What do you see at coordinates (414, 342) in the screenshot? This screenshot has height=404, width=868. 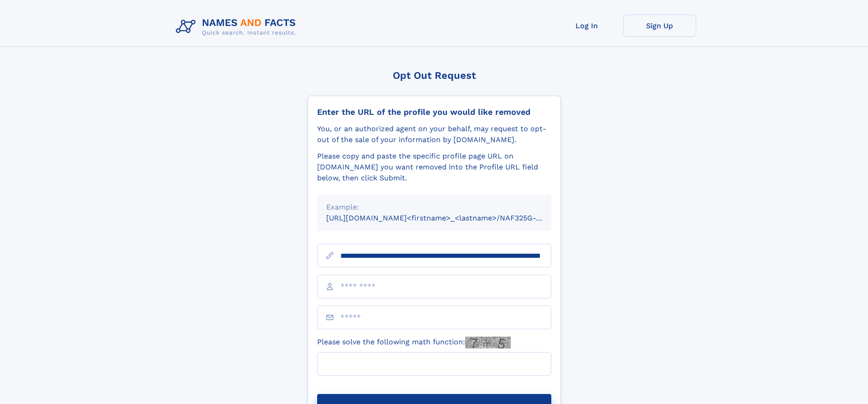 I see `label: Please solve the following math function:` at bounding box center [414, 342].